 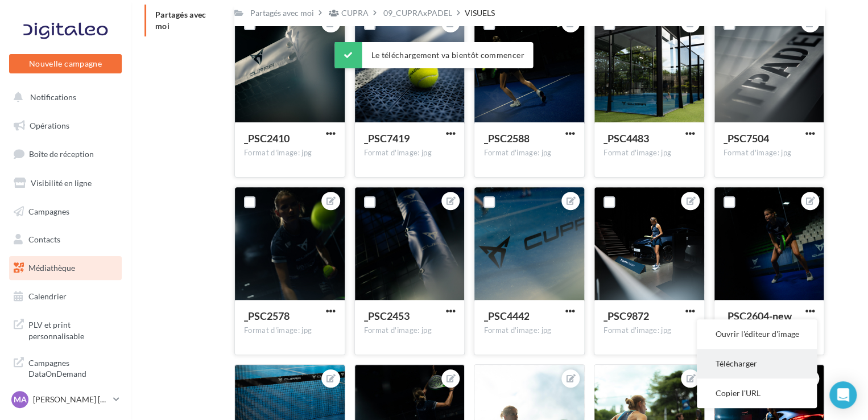 What do you see at coordinates (506, 315) in the screenshot?
I see `span: _PSC4442` at bounding box center [506, 315].